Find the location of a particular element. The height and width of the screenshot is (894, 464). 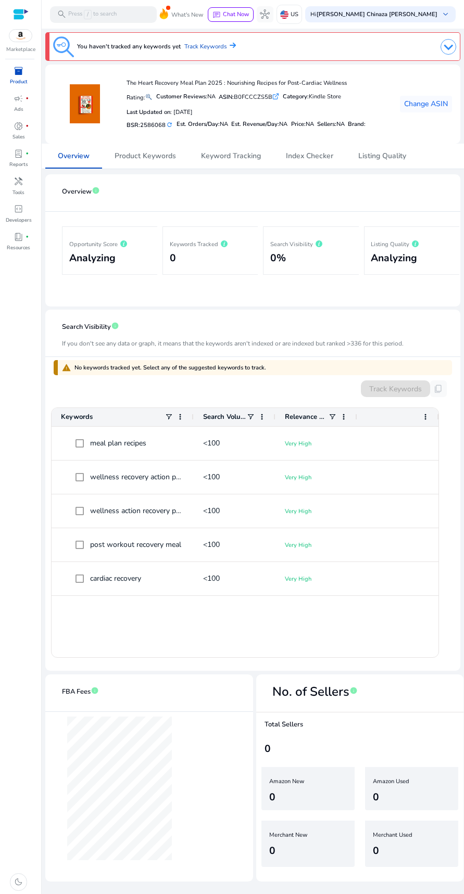

span: Search Volume is located at coordinates (224, 417).